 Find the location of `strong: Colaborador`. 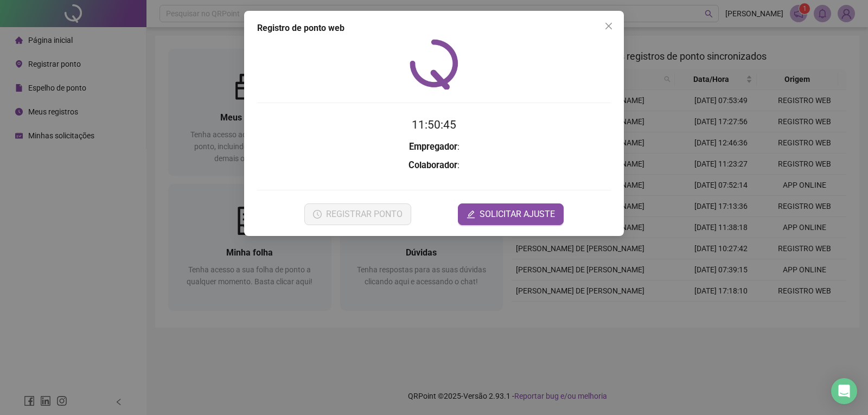

strong: Colaborador is located at coordinates (433, 165).